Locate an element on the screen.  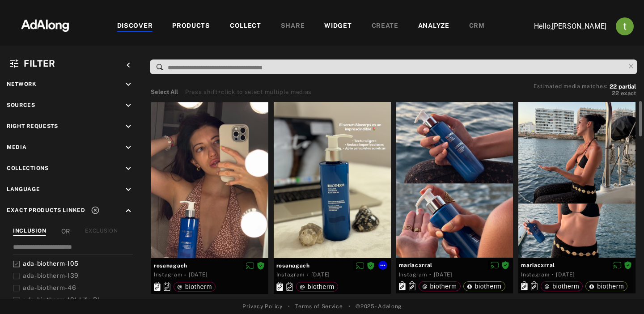
a: Terms of Service is located at coordinates (319, 307).